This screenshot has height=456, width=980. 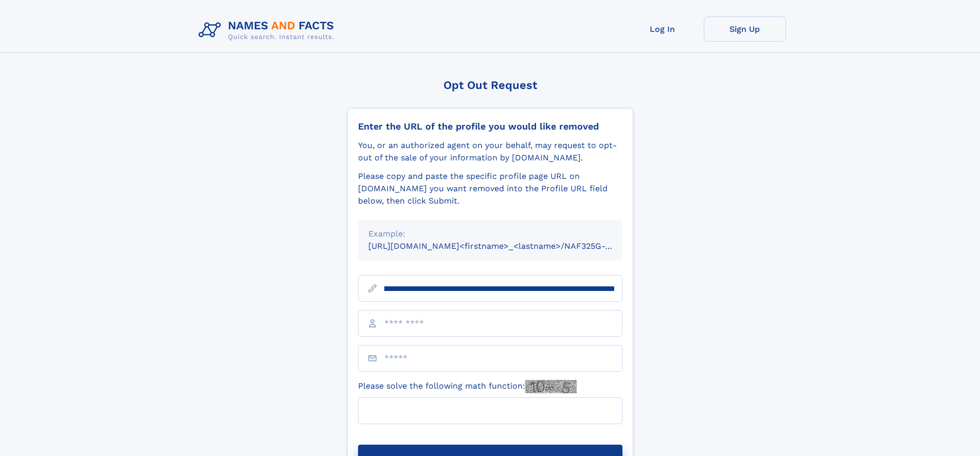 What do you see at coordinates (490, 151) in the screenshot?
I see `div: You, or an authorized agent on your behalf, may request to opt-out of the sale of your informatio...` at bounding box center [490, 151].